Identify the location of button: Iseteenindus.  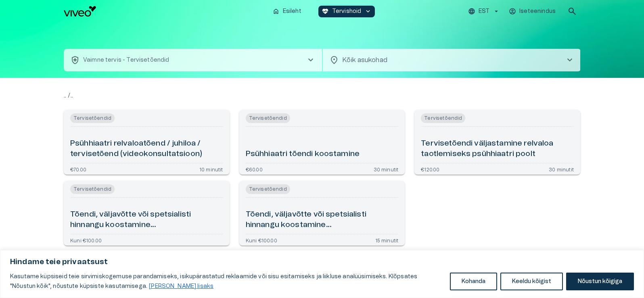
(532, 11).